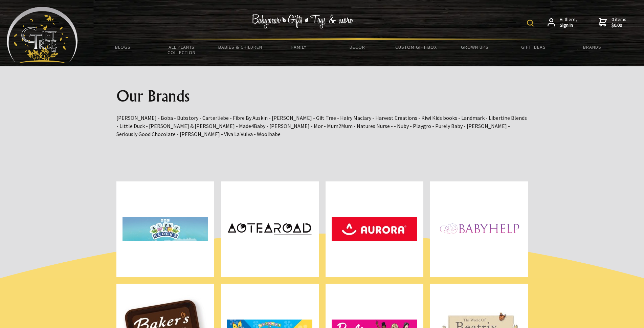  I want to click on a: Gift Ideas, so click(533, 47).